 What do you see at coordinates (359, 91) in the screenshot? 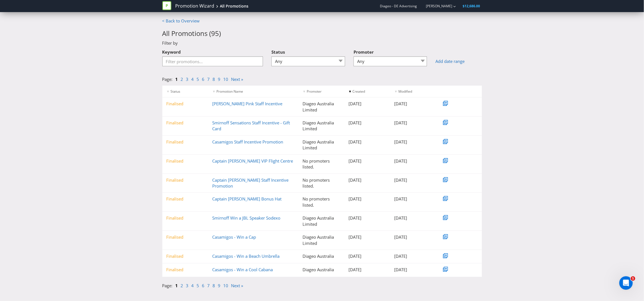
I see `span: Created` at bounding box center [359, 91].